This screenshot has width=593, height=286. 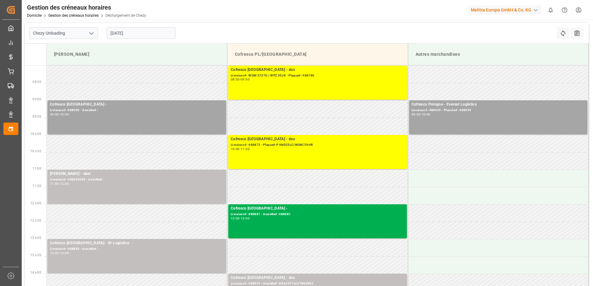 What do you see at coordinates (36, 134) in the screenshot?
I see `span: 10 h 00` at bounding box center [36, 134].